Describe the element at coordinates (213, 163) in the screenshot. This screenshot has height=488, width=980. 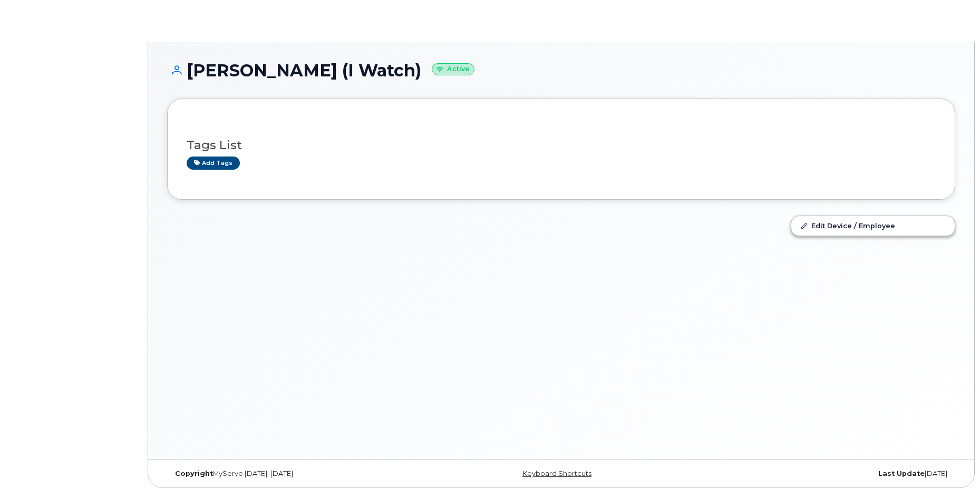
I see `a: Add tags` at that location.